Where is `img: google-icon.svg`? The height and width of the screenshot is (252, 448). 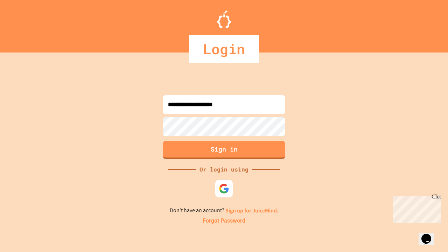 img: google-icon.svg is located at coordinates (224, 189).